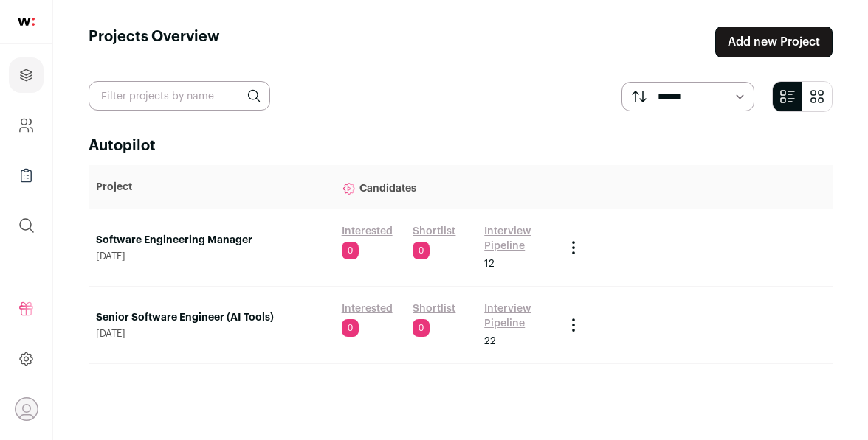 The height and width of the screenshot is (440, 868). Describe the element at coordinates (211, 318) in the screenshot. I see `a: Senior Software Engineer (AI Tools)` at that location.